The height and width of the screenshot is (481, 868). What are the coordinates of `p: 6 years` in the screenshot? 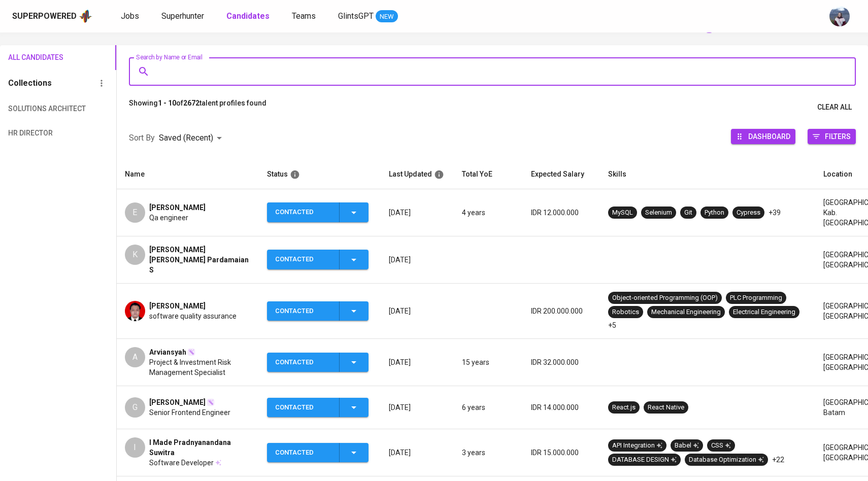 It's located at (489, 407).